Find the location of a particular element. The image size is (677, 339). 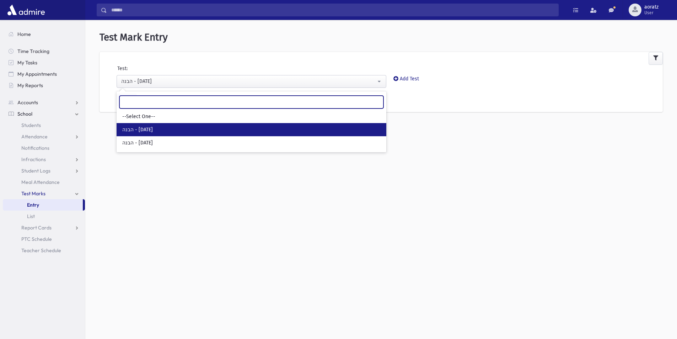

span: PTC Schedule is located at coordinates (37, 239).